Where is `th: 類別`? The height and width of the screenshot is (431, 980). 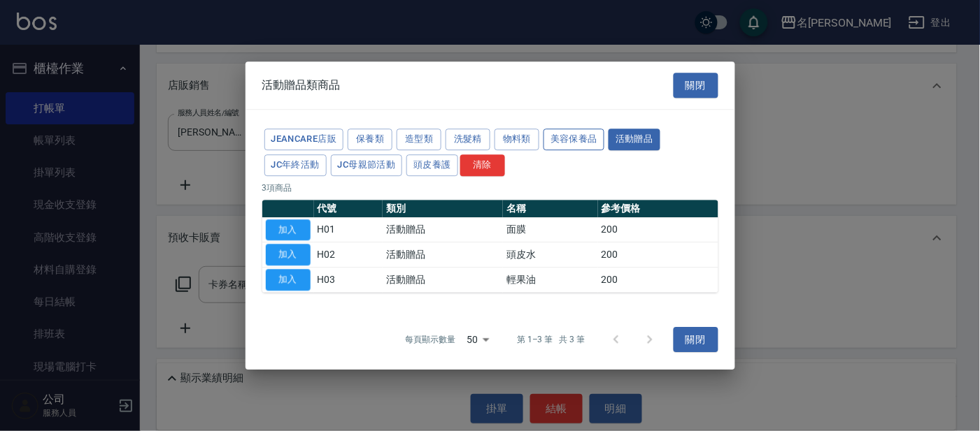
th: 類別 is located at coordinates (443, 209).